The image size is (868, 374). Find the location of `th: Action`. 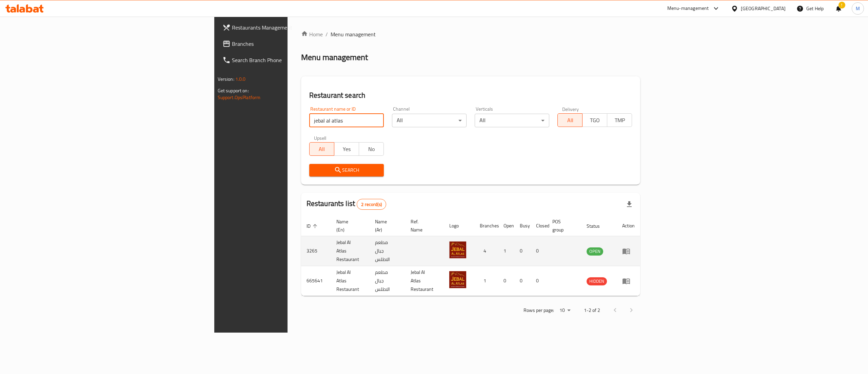

th: Action is located at coordinates (628, 226).